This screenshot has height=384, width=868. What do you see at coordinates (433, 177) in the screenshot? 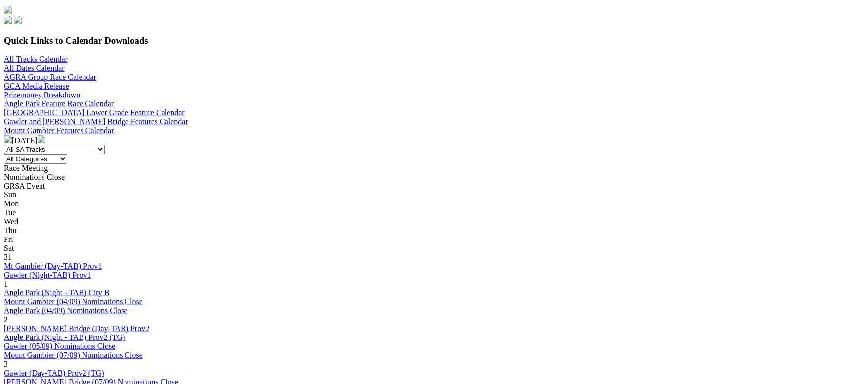
I see `div: Nominations Close` at bounding box center [433, 177].